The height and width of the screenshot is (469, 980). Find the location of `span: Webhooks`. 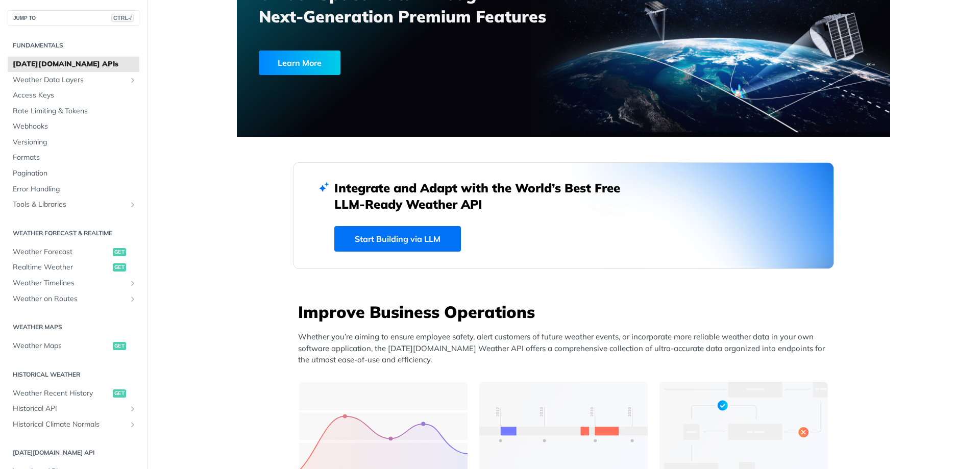

span: Webhooks is located at coordinates (74, 126).